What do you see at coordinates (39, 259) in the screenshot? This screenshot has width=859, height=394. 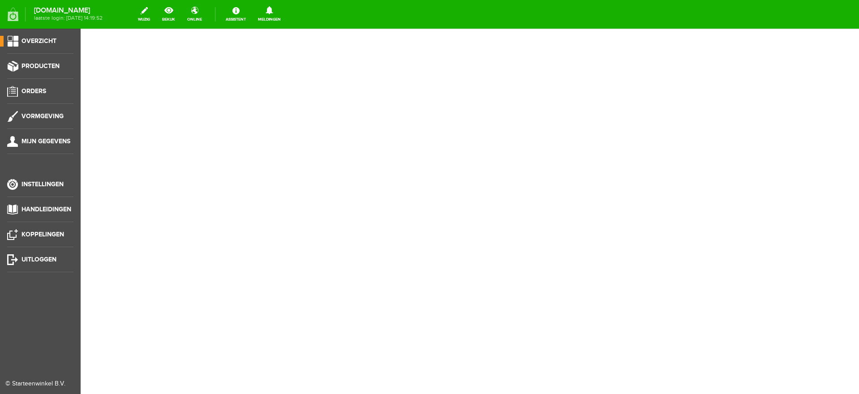 I see `span: Uitloggen` at bounding box center [39, 259].